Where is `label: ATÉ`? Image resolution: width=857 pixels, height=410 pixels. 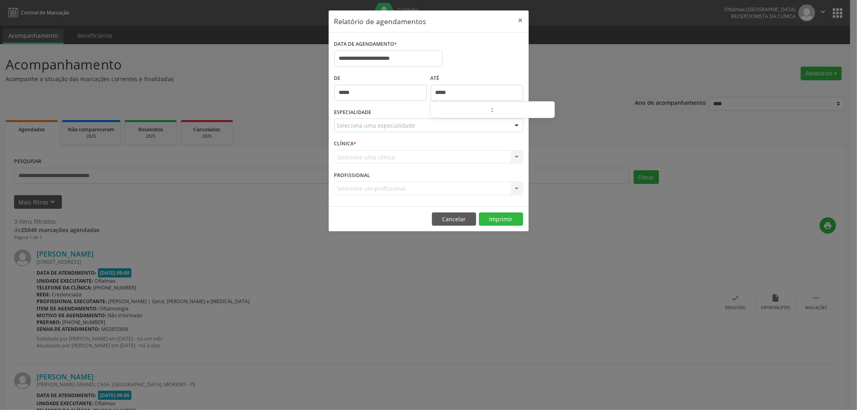
label: ATÉ is located at coordinates (477, 78).